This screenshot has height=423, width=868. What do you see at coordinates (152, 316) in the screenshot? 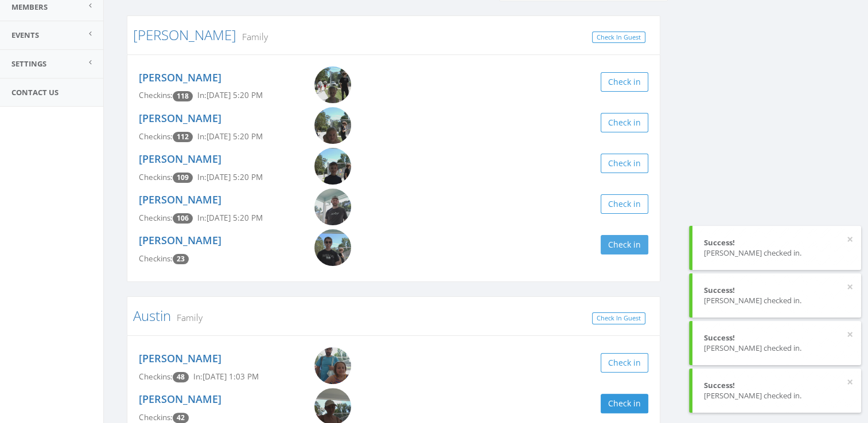
I see `a: Austin` at bounding box center [152, 316].